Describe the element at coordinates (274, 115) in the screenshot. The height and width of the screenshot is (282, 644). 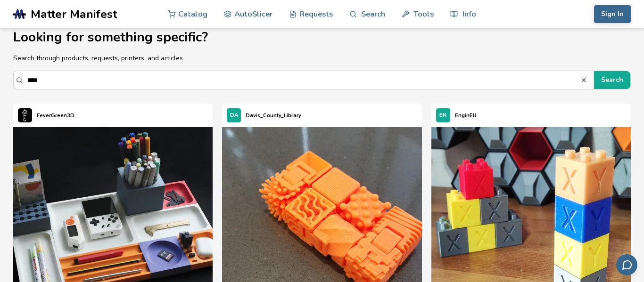
I see `p: Davis_County_Library` at that location.